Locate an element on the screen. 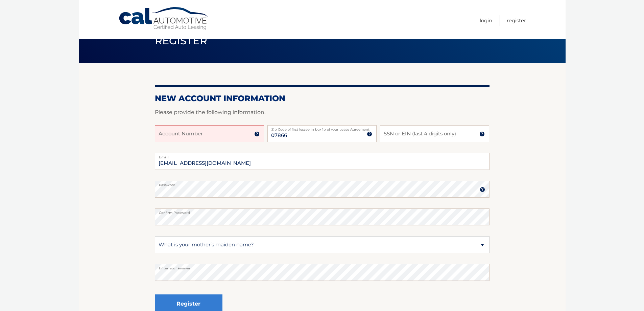 Image resolution: width=644 pixels, height=311 pixels. label: Email is located at coordinates (322, 156).